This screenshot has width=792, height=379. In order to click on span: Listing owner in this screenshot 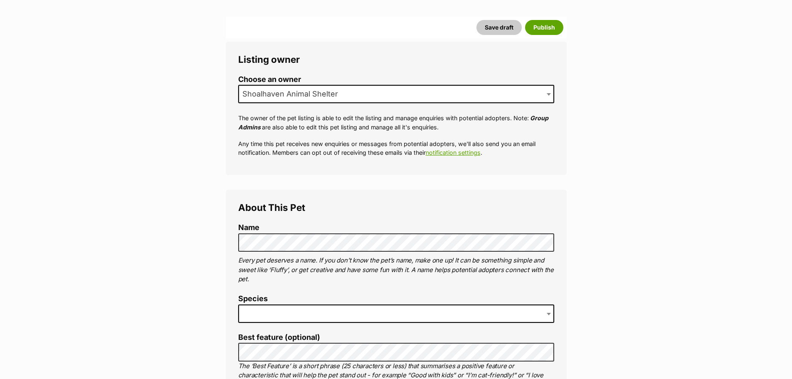, I will do `click(269, 59)`.